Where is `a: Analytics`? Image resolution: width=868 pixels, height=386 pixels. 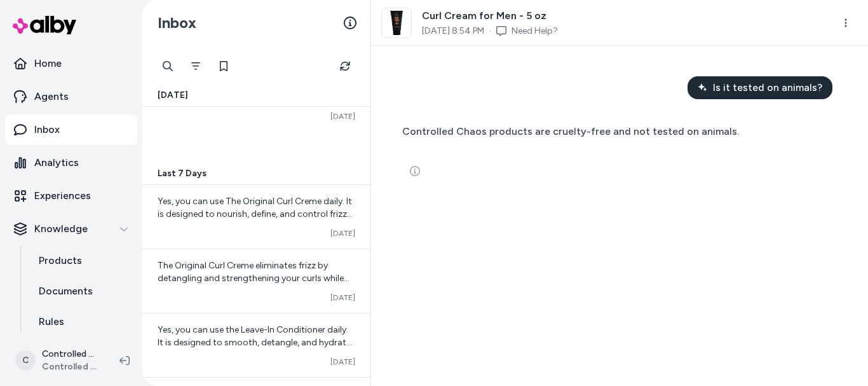
a: Analytics is located at coordinates (72, 163).